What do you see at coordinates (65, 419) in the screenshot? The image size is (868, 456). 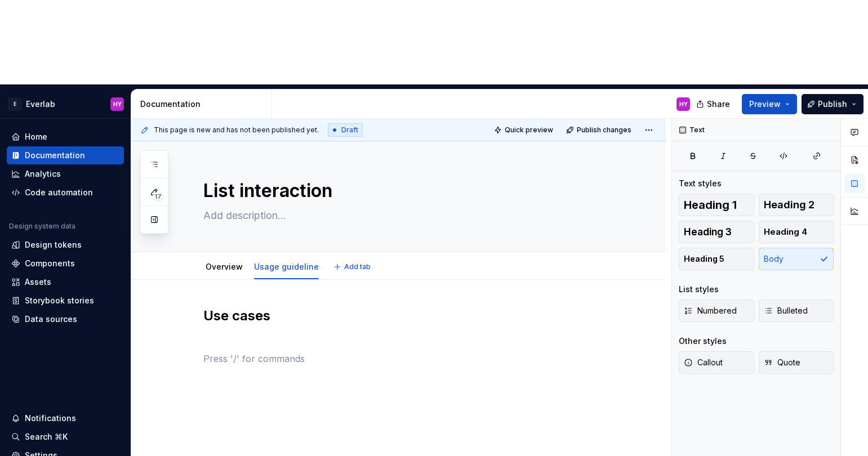 I see `button: Notifications` at bounding box center [65, 419].